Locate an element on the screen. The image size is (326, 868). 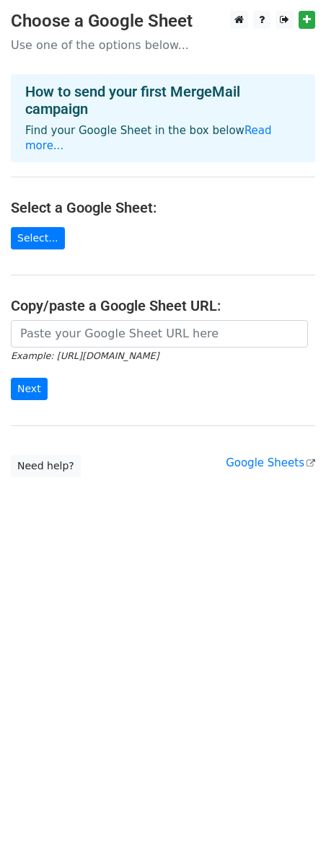
a: Need help? is located at coordinates (45, 466).